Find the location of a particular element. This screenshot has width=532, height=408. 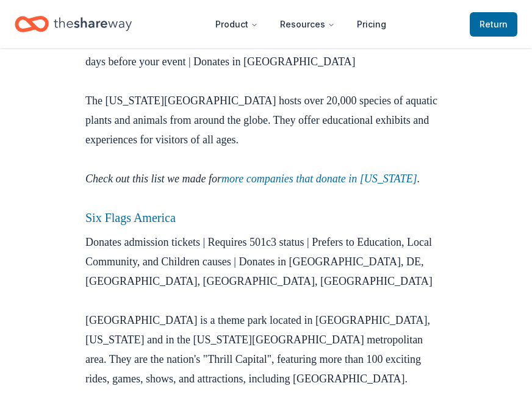

p: Donates admission tickets | Requires 501c3 status | Prefers to Education, Local Community, and Ch... is located at coordinates (266, 272).